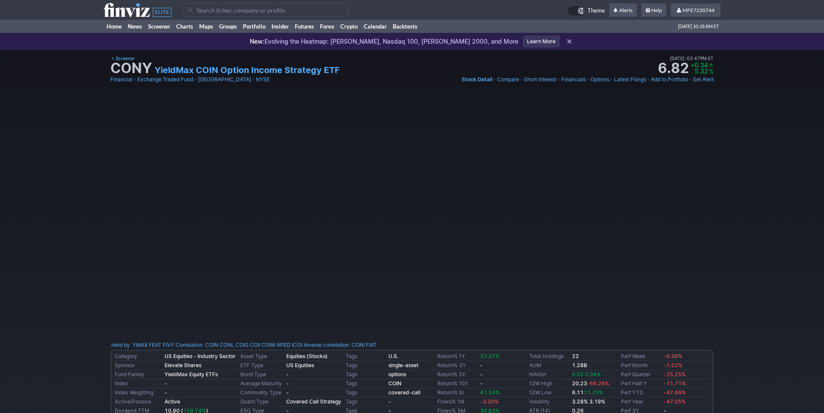 This screenshot has height=413, width=824. Describe the element at coordinates (457, 375) in the screenshot. I see `td: Return% 5Y` at that location.